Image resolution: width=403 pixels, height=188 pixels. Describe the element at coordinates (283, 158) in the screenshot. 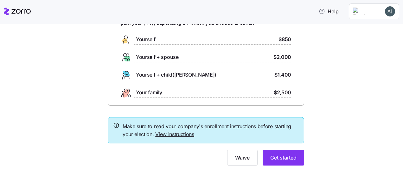

I see `button: Get started` at that location.